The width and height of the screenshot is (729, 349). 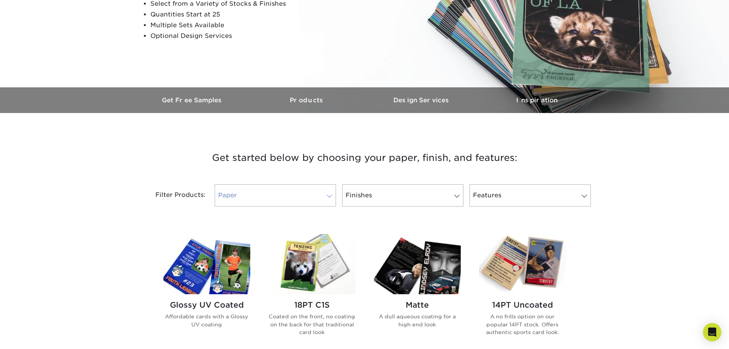 I want to click on a: Features, so click(x=530, y=195).